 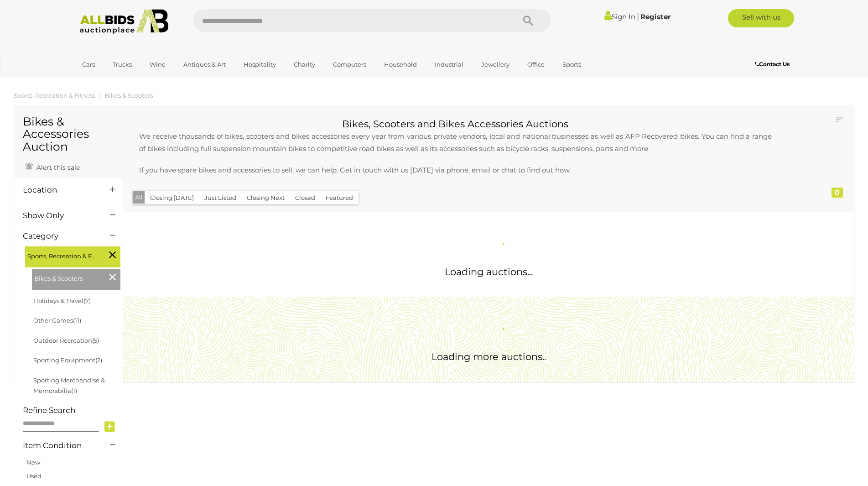 What do you see at coordinates (99, 360) in the screenshot?
I see `span: (2)` at bounding box center [99, 360].